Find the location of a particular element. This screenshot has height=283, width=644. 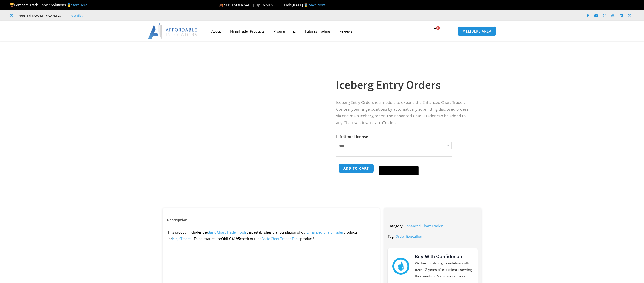

a: Trustpilot is located at coordinates (76, 16).